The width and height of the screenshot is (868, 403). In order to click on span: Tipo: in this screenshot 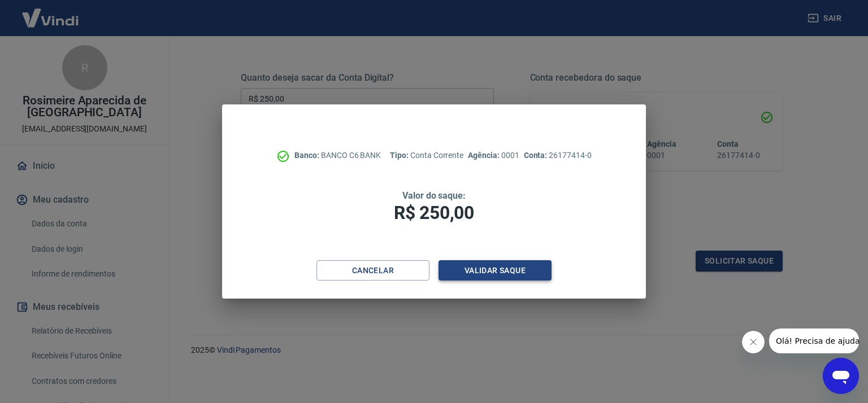, I will do `click(400, 155)`.